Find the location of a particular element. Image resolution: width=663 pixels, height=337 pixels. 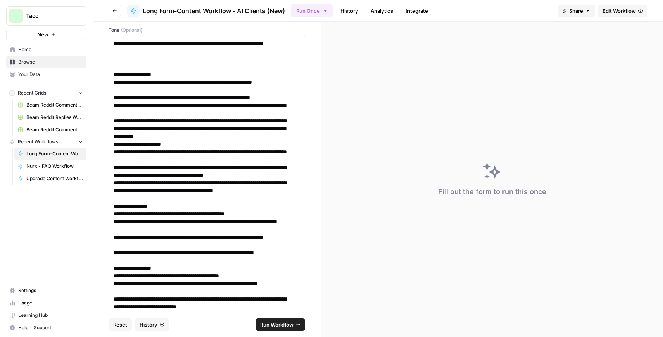

span: Usage is located at coordinates (50, 303).